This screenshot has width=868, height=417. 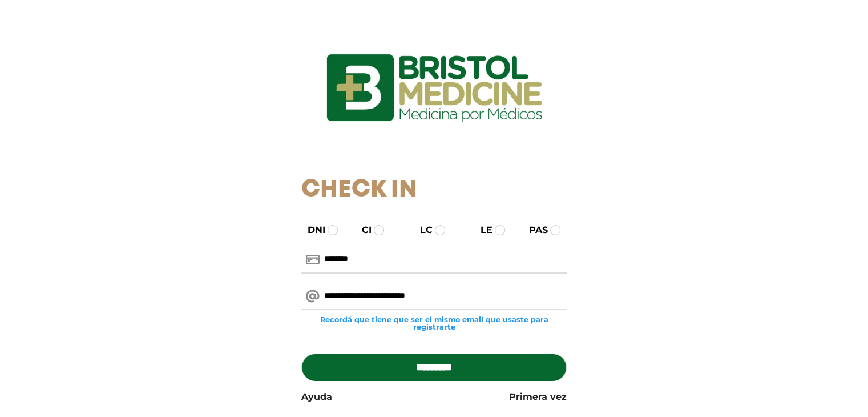 I want to click on label: CI, so click(x=361, y=230).